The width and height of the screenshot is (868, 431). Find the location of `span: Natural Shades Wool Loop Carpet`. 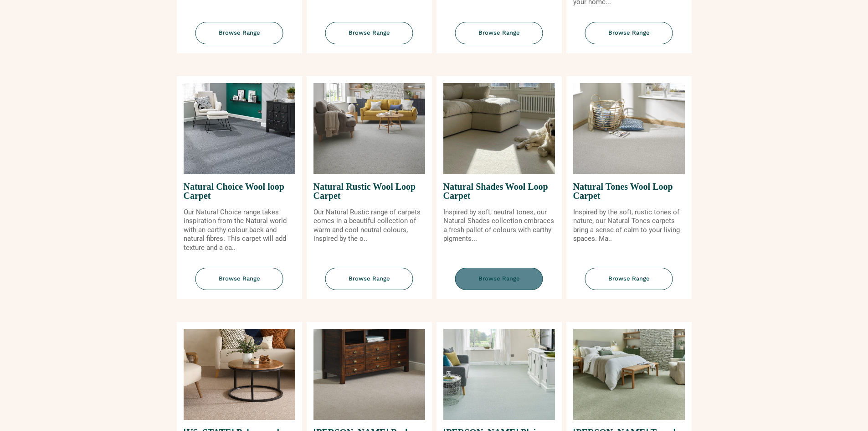

span: Natural Shades Wool Loop Carpet is located at coordinates (499, 191).